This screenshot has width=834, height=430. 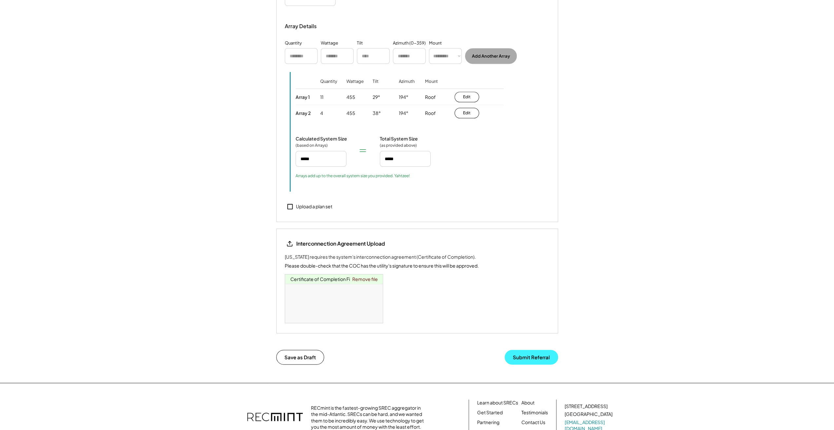 I want to click on a: About, so click(x=528, y=403).